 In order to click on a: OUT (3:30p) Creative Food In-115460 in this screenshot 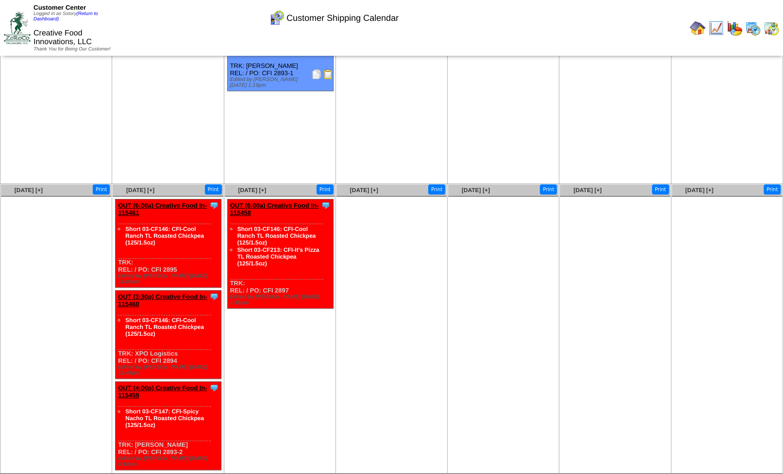, I will do `click(162, 300)`.